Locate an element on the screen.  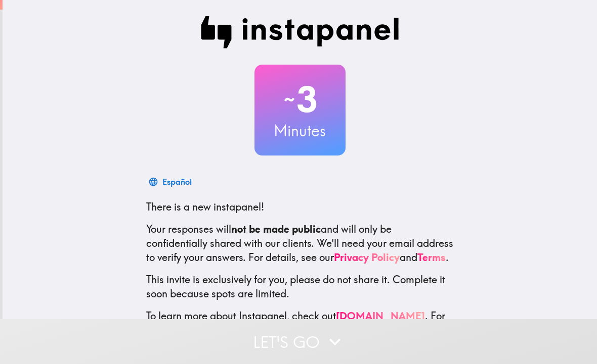
h3: Minutes is located at coordinates (299, 131).